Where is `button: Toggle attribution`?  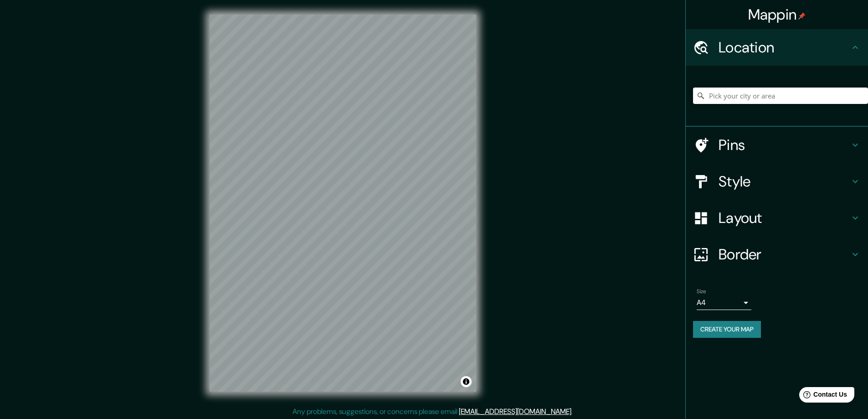 button: Toggle attribution is located at coordinates (466, 382).